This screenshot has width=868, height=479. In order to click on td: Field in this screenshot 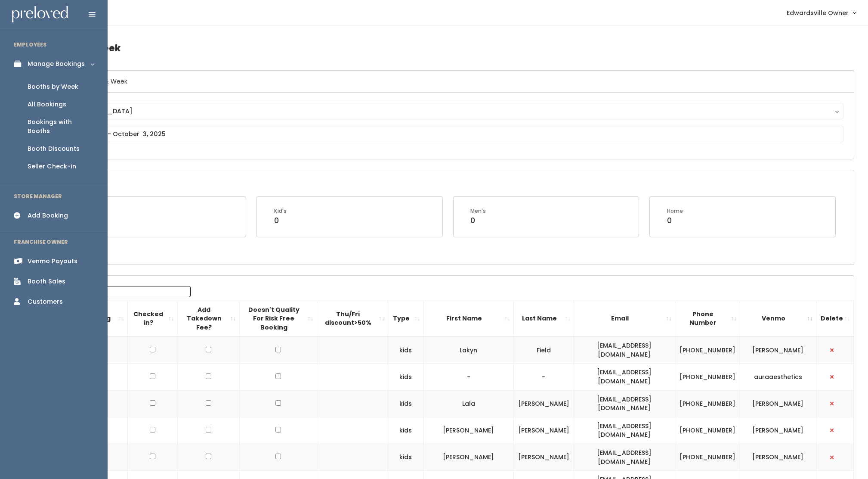, I will do `click(543, 350)`.